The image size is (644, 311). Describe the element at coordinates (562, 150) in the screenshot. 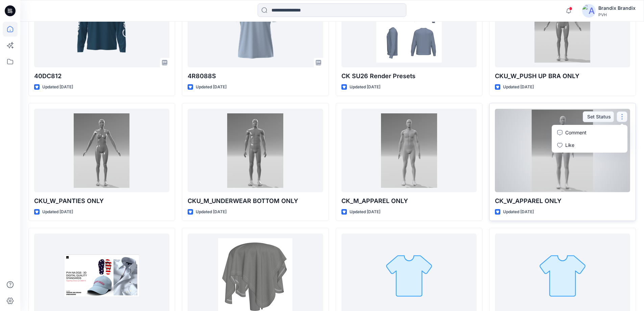

I see `a: CK_W_APPAREL ONLY` at that location.